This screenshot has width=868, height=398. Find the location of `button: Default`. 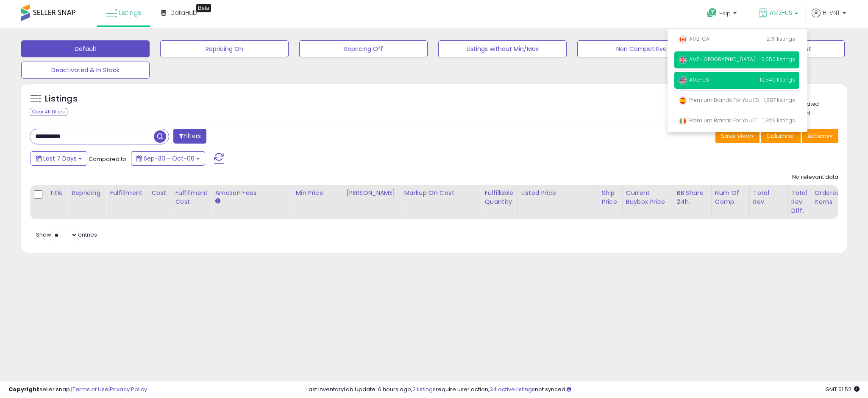

button: Default is located at coordinates (85, 49).